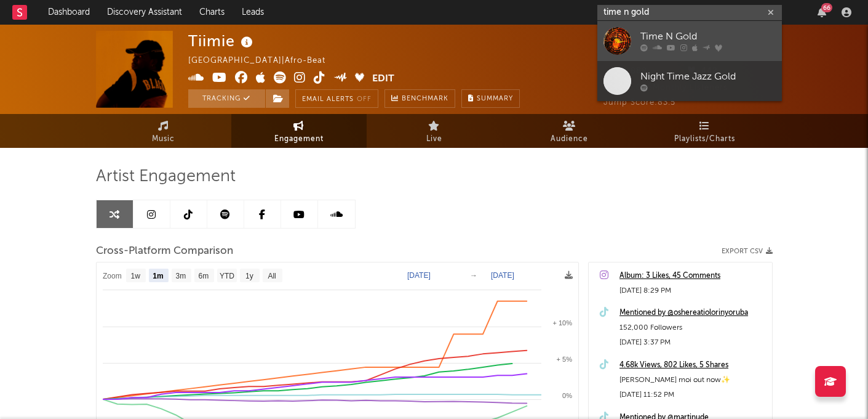 This screenshot has width=868, height=419. I want to click on a: Night Time Jazz Gold, so click(689, 81).